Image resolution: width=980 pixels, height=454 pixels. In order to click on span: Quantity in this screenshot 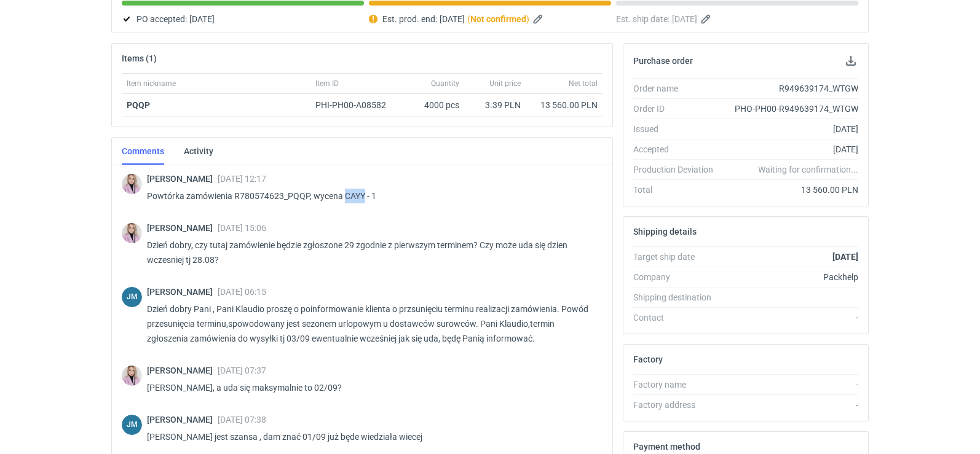, I will do `click(445, 84)`.